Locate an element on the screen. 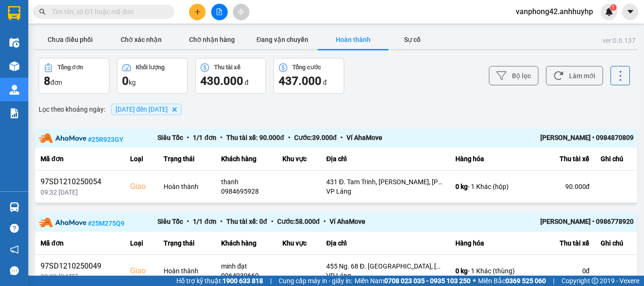 The image size is (644, 286). button: Làm mới is located at coordinates (574, 75).